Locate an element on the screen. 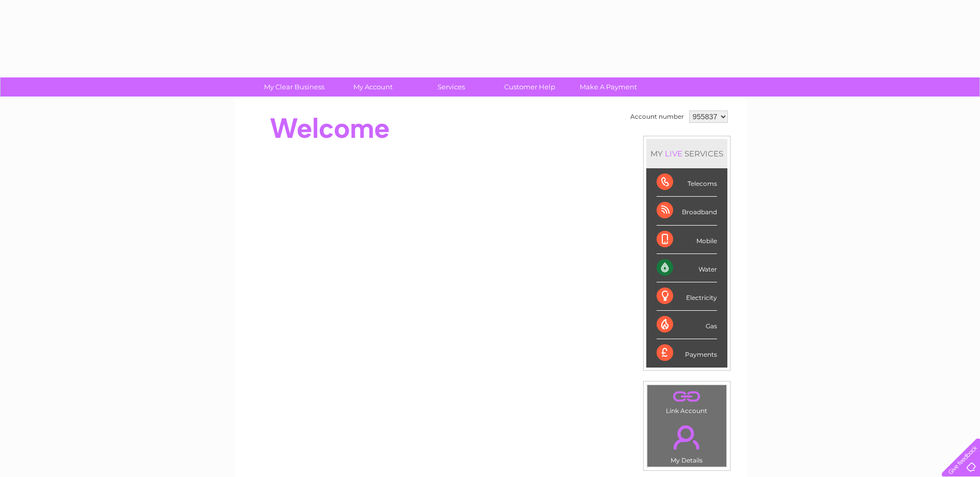 Image resolution: width=980 pixels, height=477 pixels. div: Payments is located at coordinates (687, 353).